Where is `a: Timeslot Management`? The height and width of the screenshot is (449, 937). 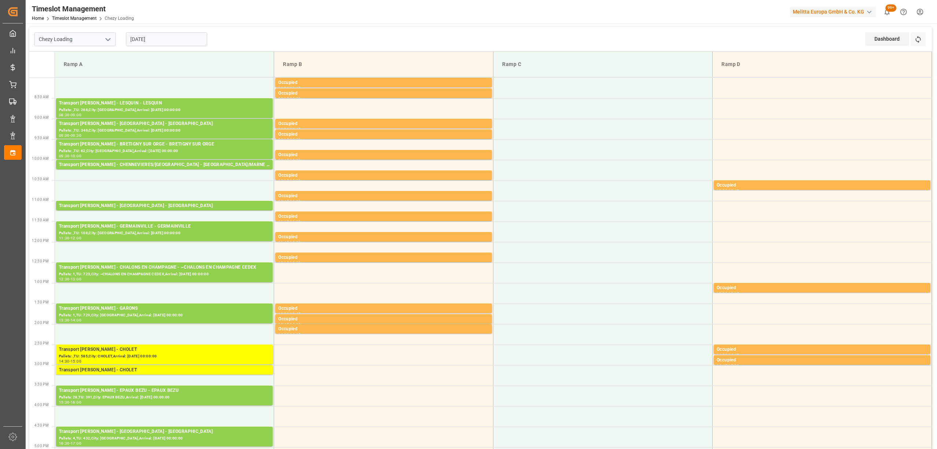 a: Timeslot Management is located at coordinates (74, 18).